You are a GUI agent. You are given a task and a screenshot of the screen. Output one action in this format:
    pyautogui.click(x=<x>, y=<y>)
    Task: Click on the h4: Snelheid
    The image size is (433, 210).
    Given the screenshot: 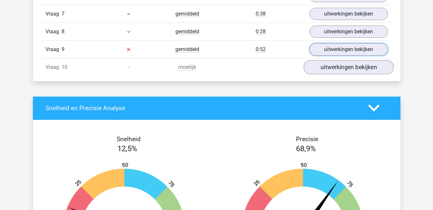 What is the action you would take?
    pyautogui.click(x=129, y=139)
    